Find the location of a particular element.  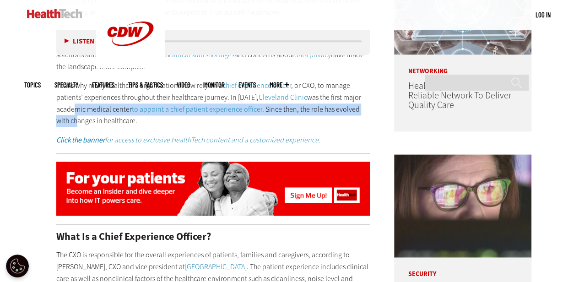

a: CDW is located at coordinates (130, 65).